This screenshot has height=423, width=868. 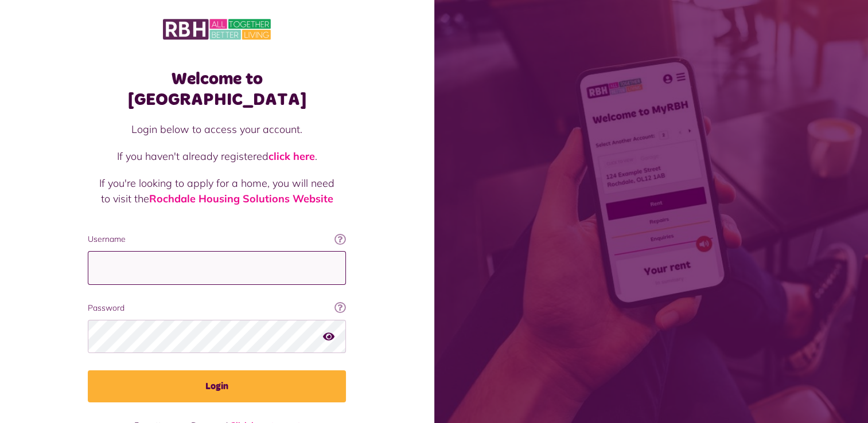 What do you see at coordinates (217, 191) in the screenshot?
I see `p: If you're looking to apply for a home, you will need to visit the` at bounding box center [217, 191].